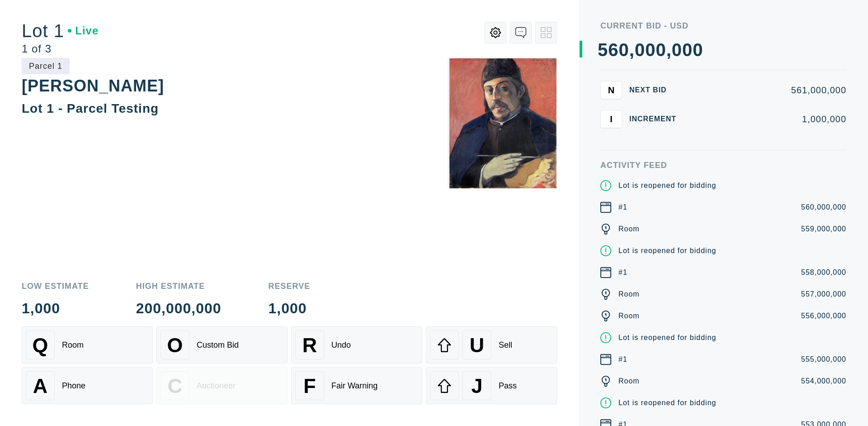 The height and width of the screenshot is (426, 868). What do you see at coordinates (46, 66) in the screenshot?
I see `div: Parcel 1` at bounding box center [46, 66].